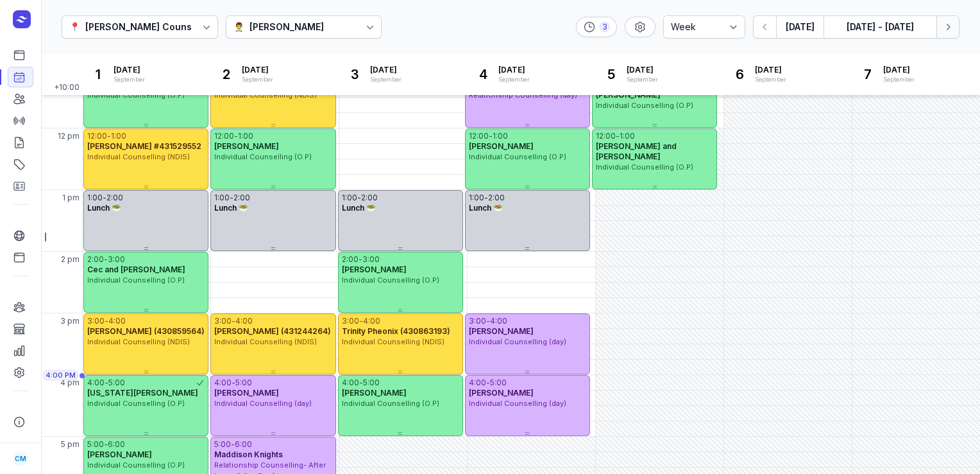 This screenshot has height=474, width=980. Describe the element at coordinates (612, 74) in the screenshot. I see `div: 5` at that location.